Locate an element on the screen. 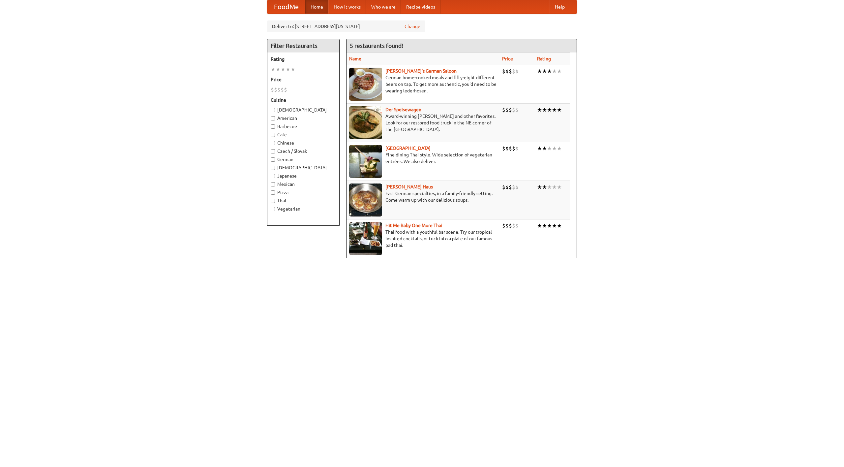 The height and width of the screenshot is (467, 844). p: Thai food with a youthful bar scene. Try our tropical inspired cocktails, or tuck into a plate of... is located at coordinates (423, 238).